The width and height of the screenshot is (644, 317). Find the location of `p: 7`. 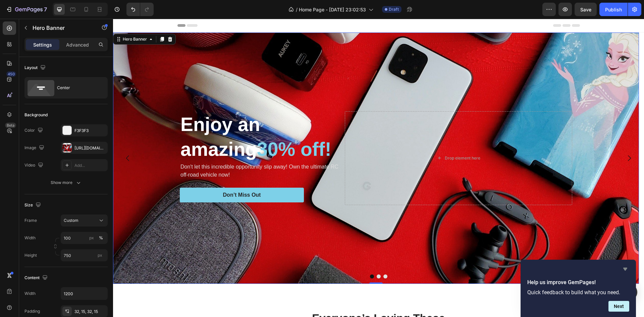

p: 7 is located at coordinates (45, 10).